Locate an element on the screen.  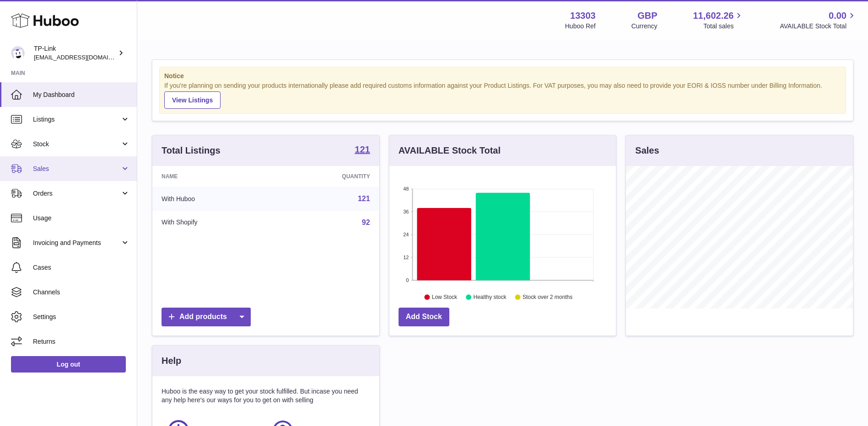
span: 0.00 is located at coordinates (837, 16).